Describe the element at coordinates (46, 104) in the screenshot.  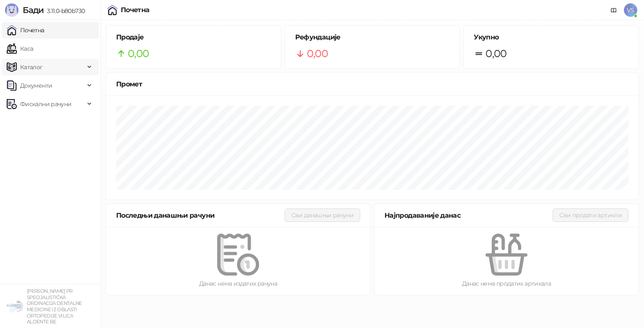
I see `span: Фискални рачуни` at that location.